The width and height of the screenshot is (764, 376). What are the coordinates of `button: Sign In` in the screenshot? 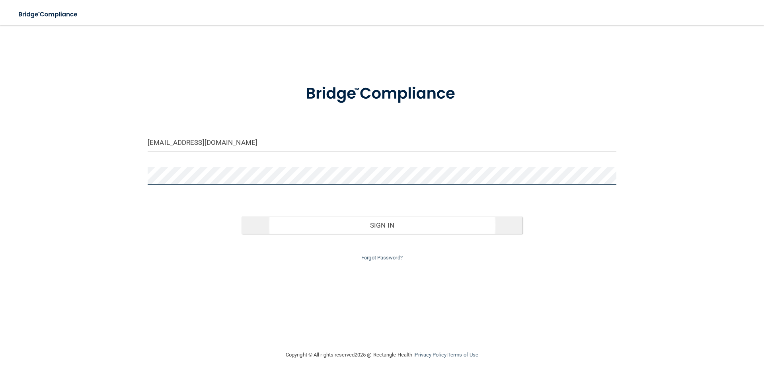 It's located at (382, 225).